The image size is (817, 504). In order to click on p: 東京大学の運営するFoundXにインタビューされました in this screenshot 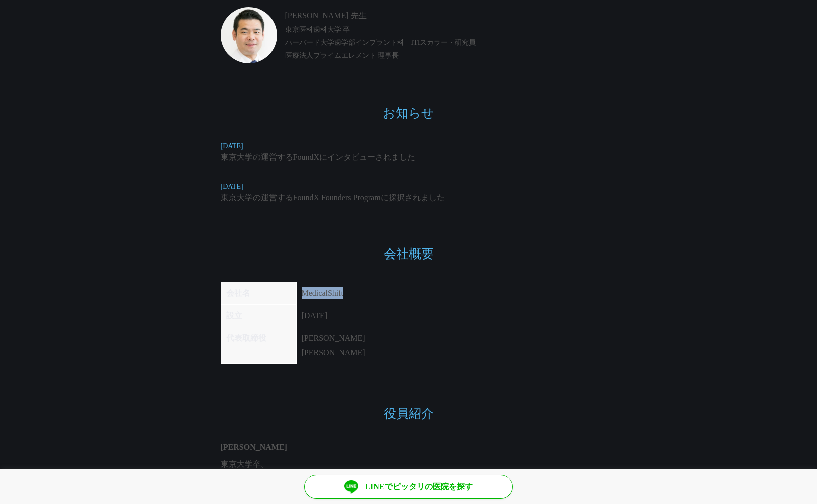, I will do `click(408, 157)`.